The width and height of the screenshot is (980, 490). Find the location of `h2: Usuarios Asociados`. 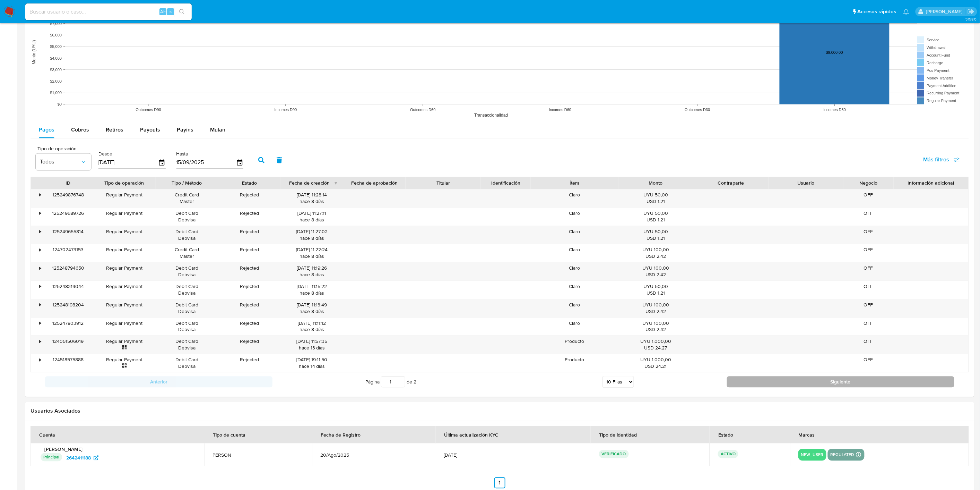

h2: Usuarios Asociados is located at coordinates (500, 411).